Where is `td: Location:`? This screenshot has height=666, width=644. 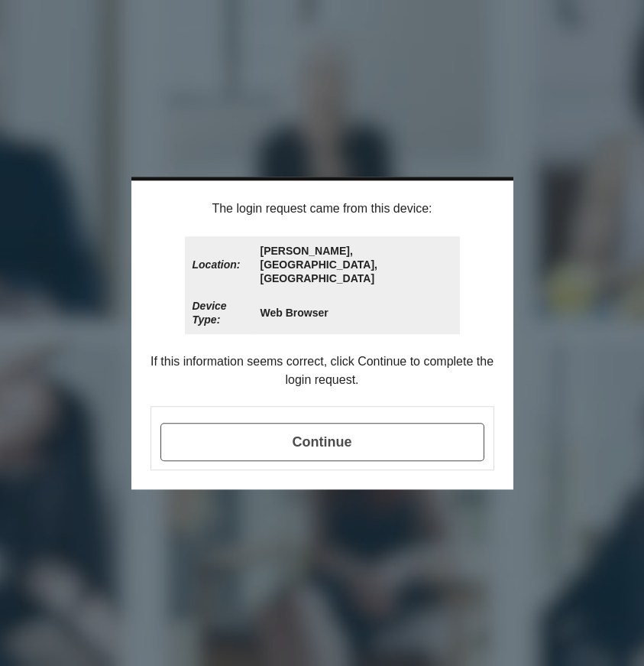
td: Location: is located at coordinates (219, 264).